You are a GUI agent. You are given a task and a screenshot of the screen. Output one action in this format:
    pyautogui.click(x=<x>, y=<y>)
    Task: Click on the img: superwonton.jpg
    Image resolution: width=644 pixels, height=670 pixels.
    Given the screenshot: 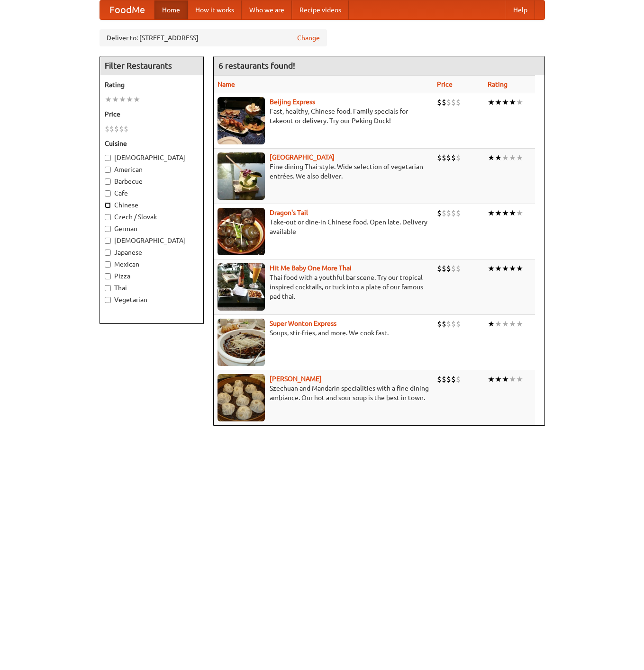 What is the action you would take?
    pyautogui.click(x=241, y=342)
    